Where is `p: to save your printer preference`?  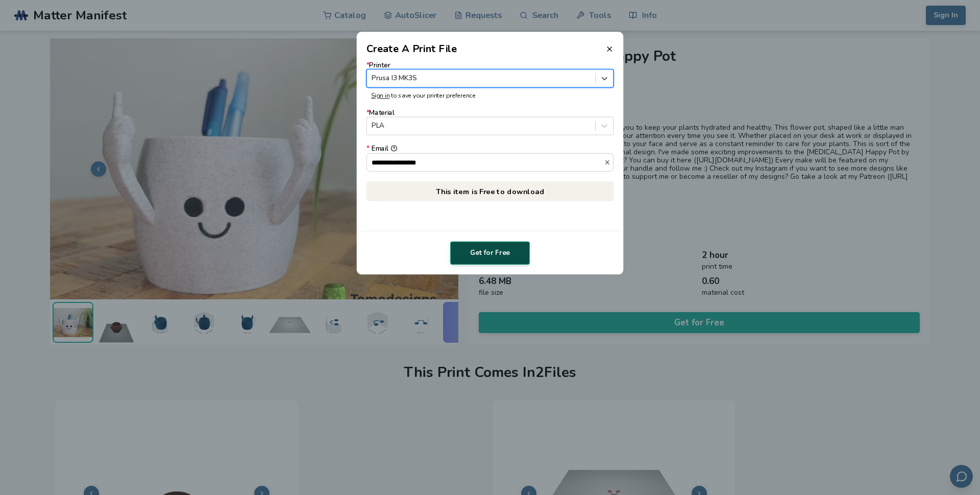 p: to save your printer preference is located at coordinates (490, 96).